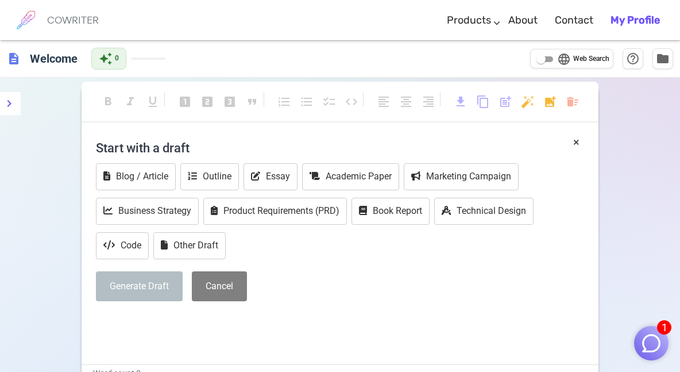 This screenshot has height=372, width=680. I want to click on span: format_list_numbered, so click(284, 102).